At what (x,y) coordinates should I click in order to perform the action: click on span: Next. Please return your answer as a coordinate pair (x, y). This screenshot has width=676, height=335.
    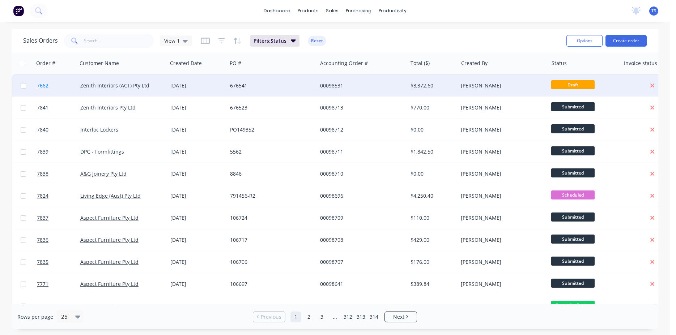
    Looking at the image, I should click on (399, 317).